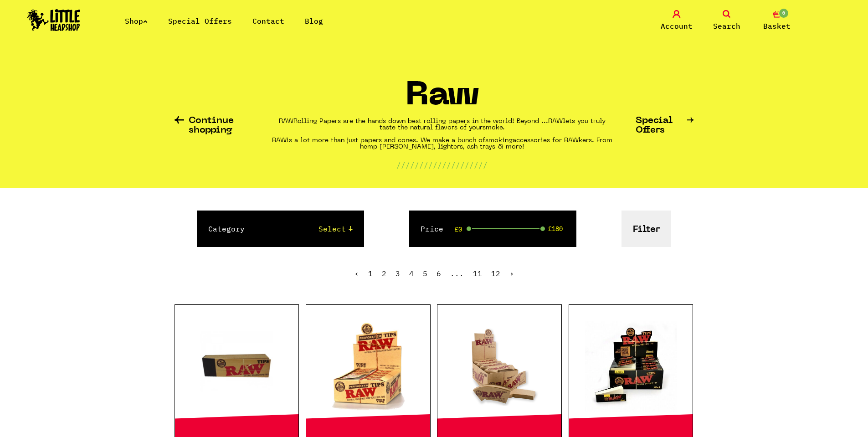  Describe the element at coordinates (384, 273) in the screenshot. I see `a: 2` at that location.